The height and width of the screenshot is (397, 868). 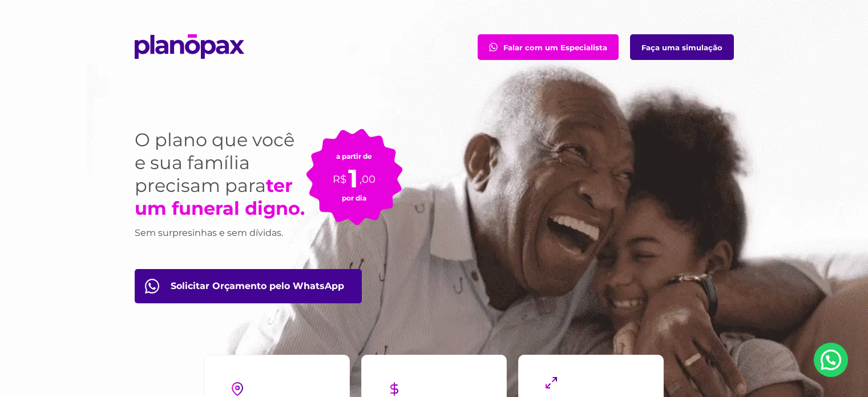 I want to click on a: Nosso Whatsapp, so click(x=830, y=359).